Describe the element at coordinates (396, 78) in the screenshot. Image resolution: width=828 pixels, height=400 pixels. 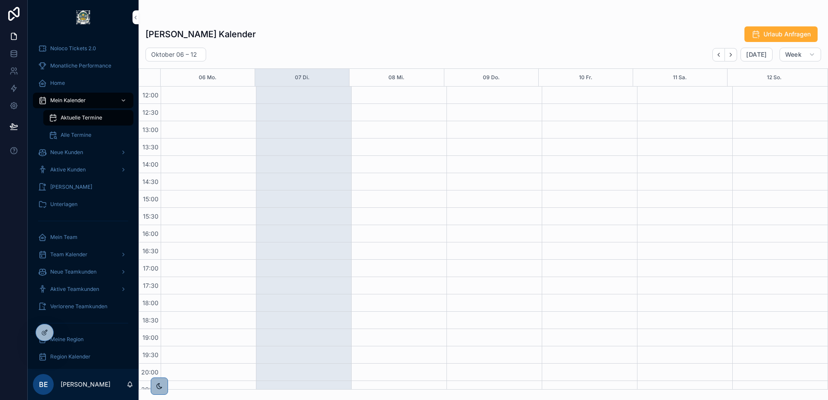
I see `button: 08 Mi.` at that location.